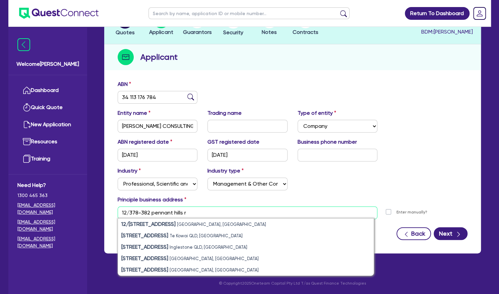 The image size is (499, 294). What do you see at coordinates (197, 32) in the screenshot?
I see `span: Guarantors` at bounding box center [197, 32].